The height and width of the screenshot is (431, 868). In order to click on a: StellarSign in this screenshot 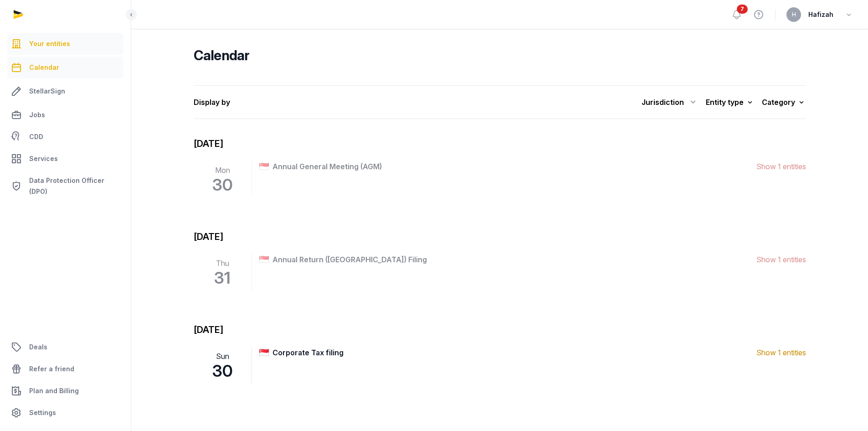, I will do `click(65, 91)`.